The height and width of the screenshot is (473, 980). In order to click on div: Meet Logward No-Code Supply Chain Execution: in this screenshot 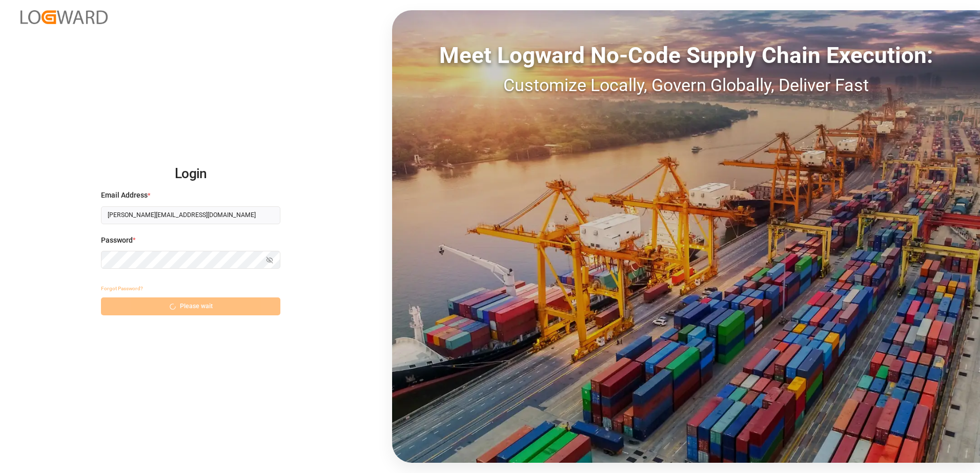, I will do `click(686, 55)`.